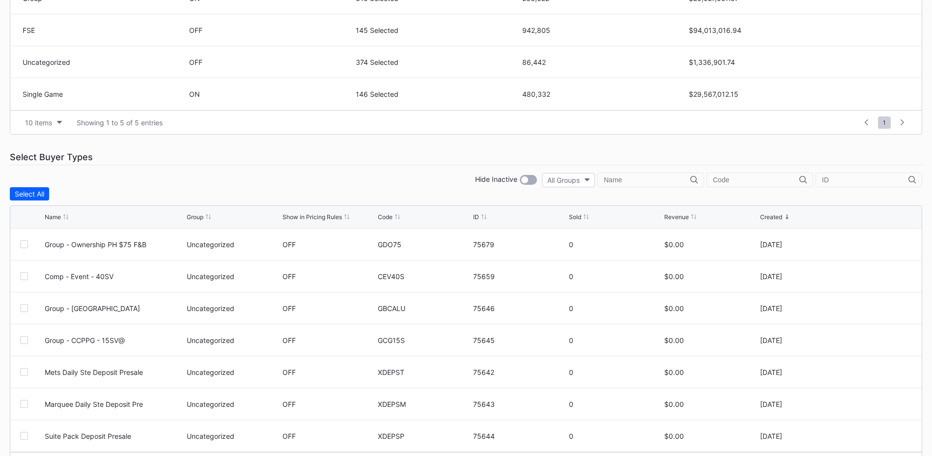 This screenshot has height=456, width=932. What do you see at coordinates (564, 180) in the screenshot?
I see `div: All Groups` at bounding box center [564, 180].